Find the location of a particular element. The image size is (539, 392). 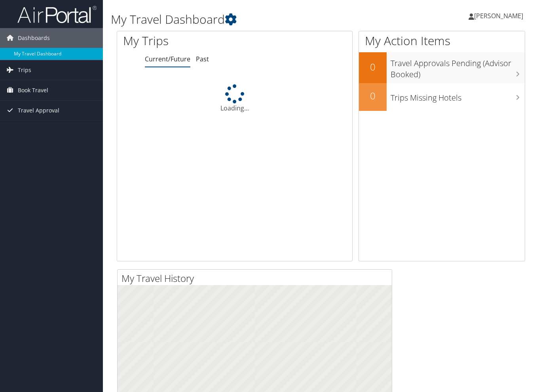

a: 0Travel Approvals Pending (Advisor Booked) is located at coordinates (442, 67).